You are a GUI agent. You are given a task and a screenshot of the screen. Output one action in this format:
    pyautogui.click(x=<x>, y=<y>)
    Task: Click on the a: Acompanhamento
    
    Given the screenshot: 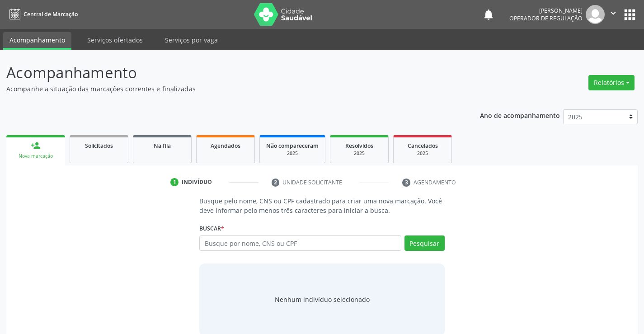 What is the action you would take?
    pyautogui.click(x=37, y=40)
    